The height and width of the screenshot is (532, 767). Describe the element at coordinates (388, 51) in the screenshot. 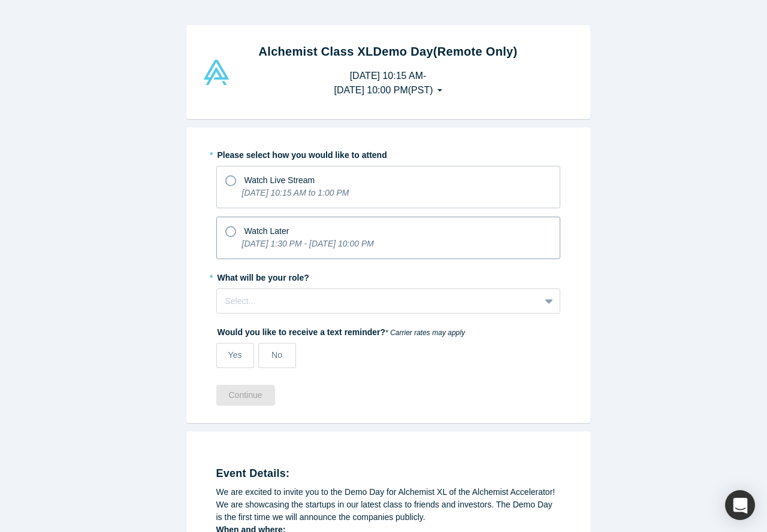

I see `strong: Alchemist Class XL Demo Day (Remote Only)` at that location.